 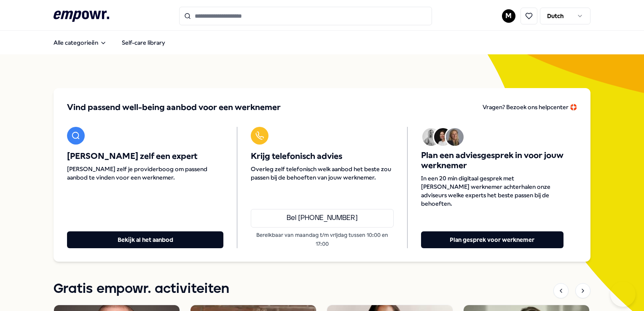 What do you see at coordinates (529, 107) in the screenshot?
I see `span: Vragen? Bezoek ons helpcenter 🛟` at bounding box center [529, 107].